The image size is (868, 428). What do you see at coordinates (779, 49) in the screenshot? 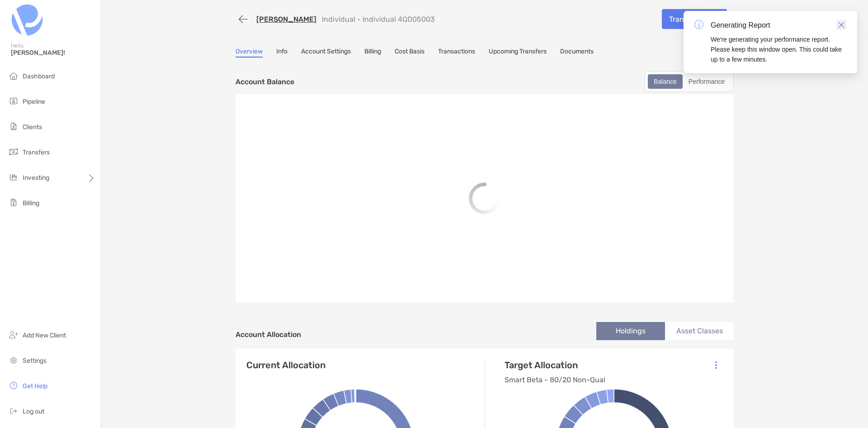
I see `div: We're generating your performance report. Please keep this window open. This could take up to a f...` at bounding box center [779, 49].